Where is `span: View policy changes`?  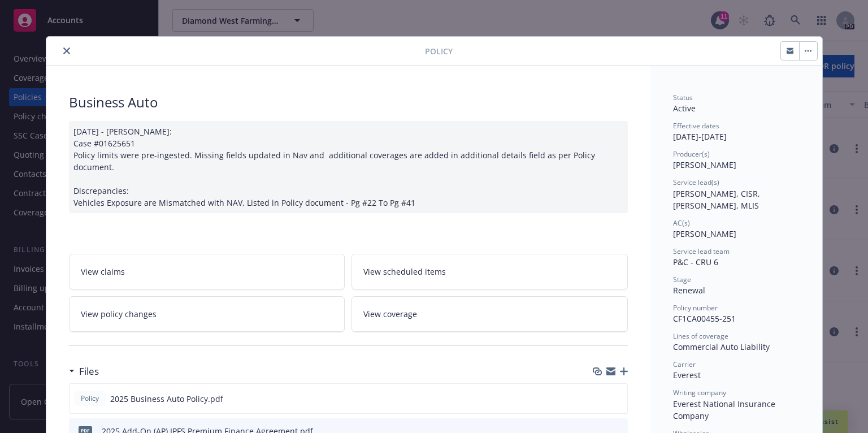
span: View policy changes is located at coordinates (119, 314).